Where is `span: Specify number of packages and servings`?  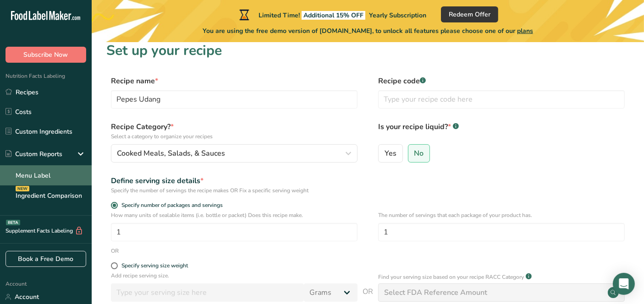 span: Specify number of packages and servings is located at coordinates (170, 205).